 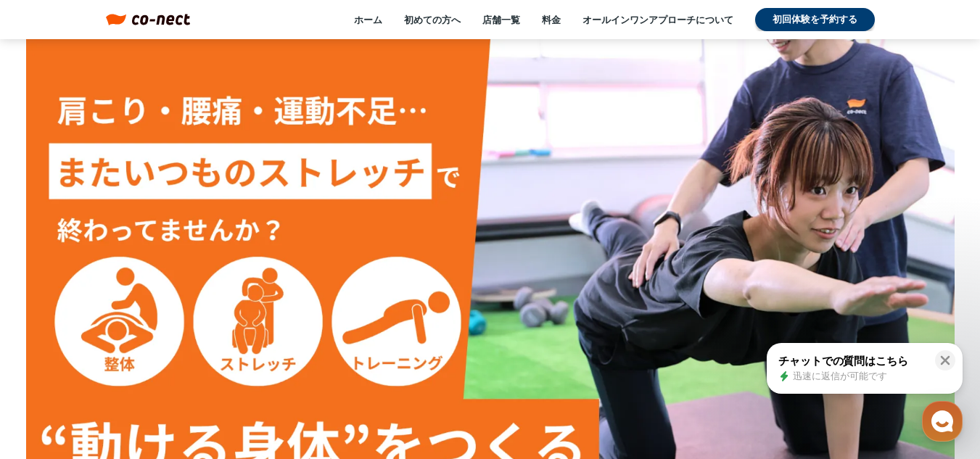 What do you see at coordinates (551, 20) in the screenshot?
I see `a: 料金` at bounding box center [551, 20].